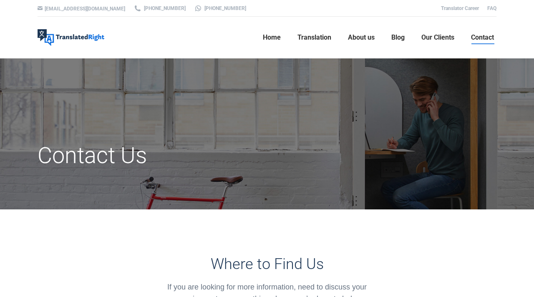  Describe the element at coordinates (314, 38) in the screenshot. I see `span: Translation` at that location.